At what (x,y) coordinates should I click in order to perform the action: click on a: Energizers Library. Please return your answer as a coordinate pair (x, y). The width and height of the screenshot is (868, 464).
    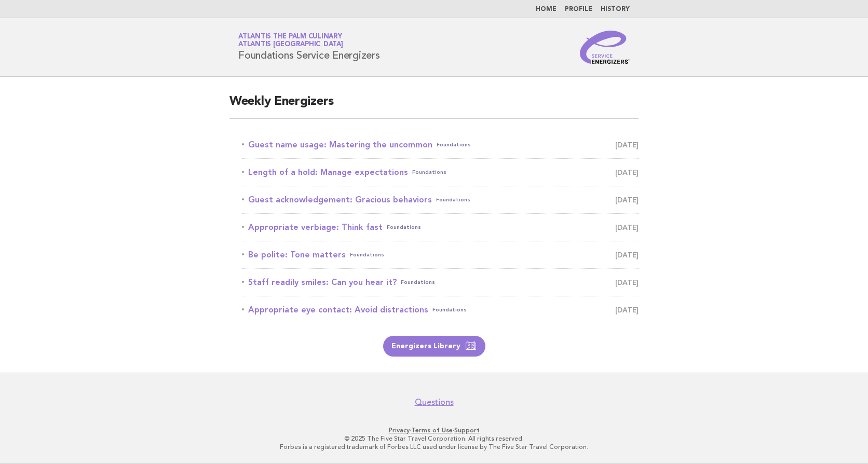
    Looking at the image, I should click on (434, 346).